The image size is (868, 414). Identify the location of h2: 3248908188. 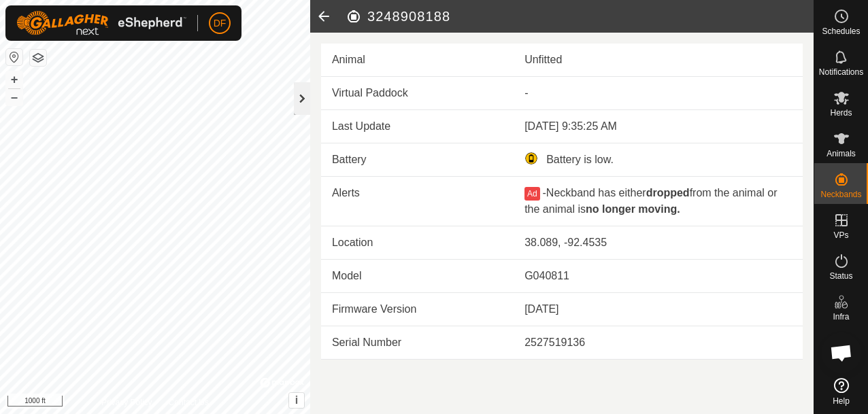
(580, 16).